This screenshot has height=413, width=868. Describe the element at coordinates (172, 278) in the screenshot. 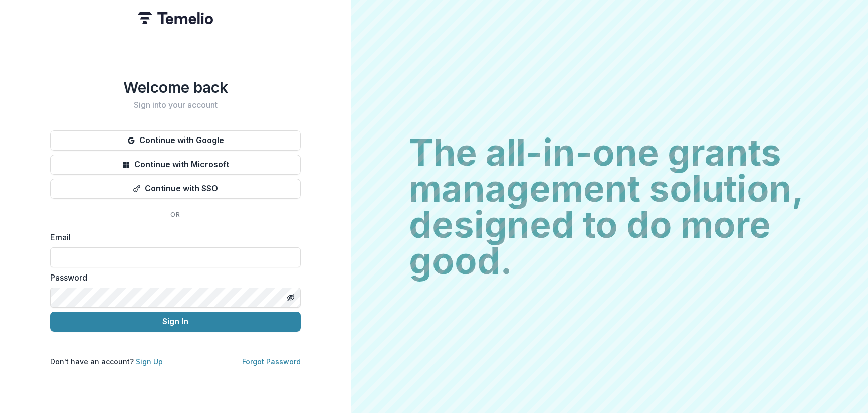

I see `label: Password` at that location.